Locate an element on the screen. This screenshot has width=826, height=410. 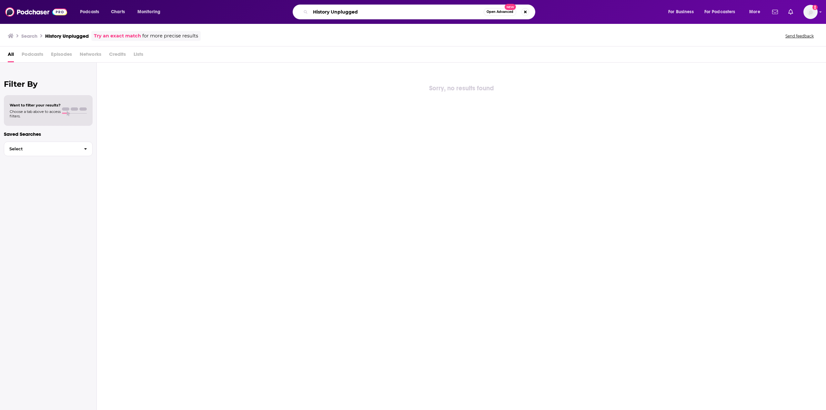
span: Open Advanced is located at coordinates (500, 12).